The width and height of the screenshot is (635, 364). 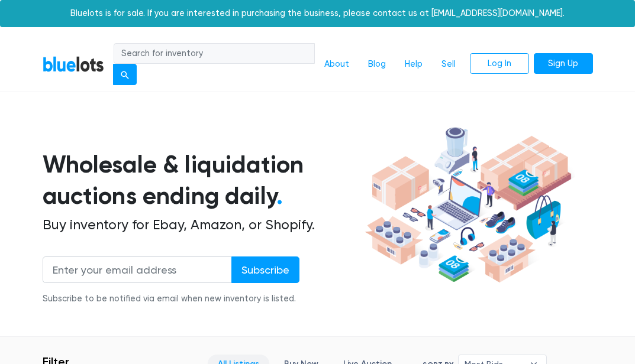 I want to click on input: Enter your email address, so click(x=137, y=269).